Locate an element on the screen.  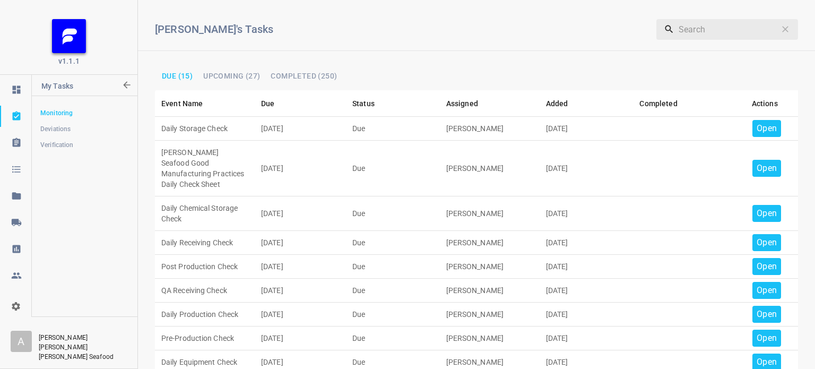
span: Upcoming (27) is located at coordinates (231, 76).